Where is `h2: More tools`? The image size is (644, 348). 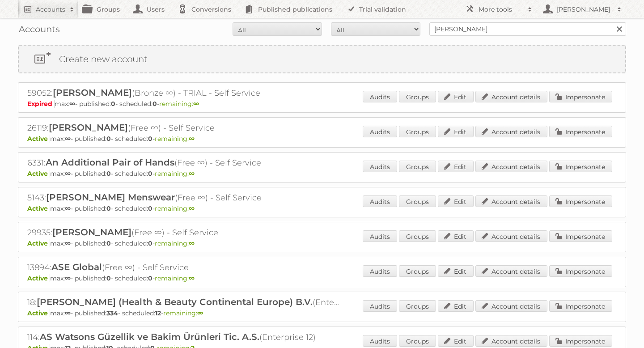
h2: More tools is located at coordinates (501, 10).